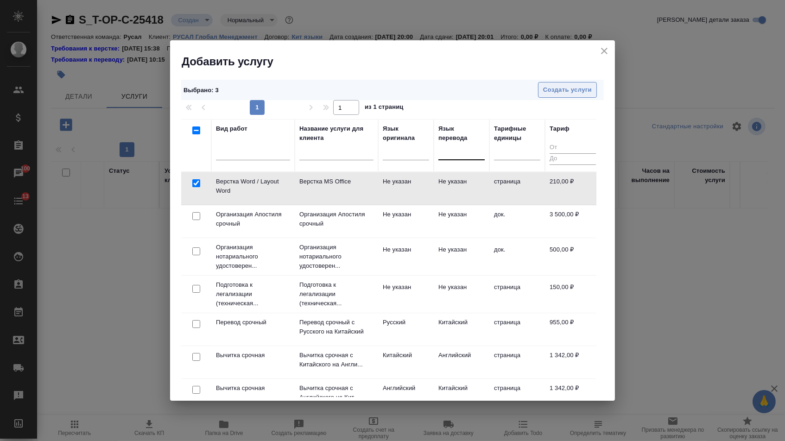 This screenshot has height=441, width=785. I want to click on div: Тариф, so click(559, 129).